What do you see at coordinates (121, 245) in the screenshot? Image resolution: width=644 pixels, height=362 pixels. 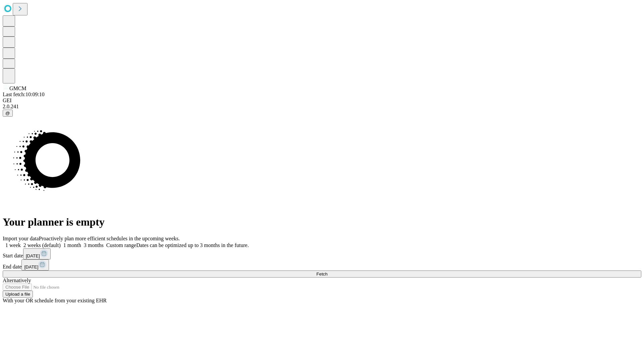 I see `span: Custom range` at bounding box center [121, 245].